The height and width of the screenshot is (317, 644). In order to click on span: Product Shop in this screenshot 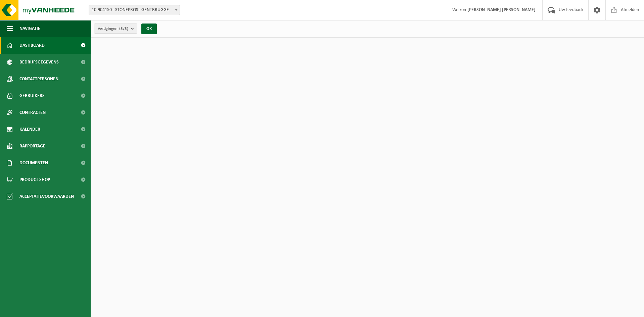, I will do `click(35, 179)`.